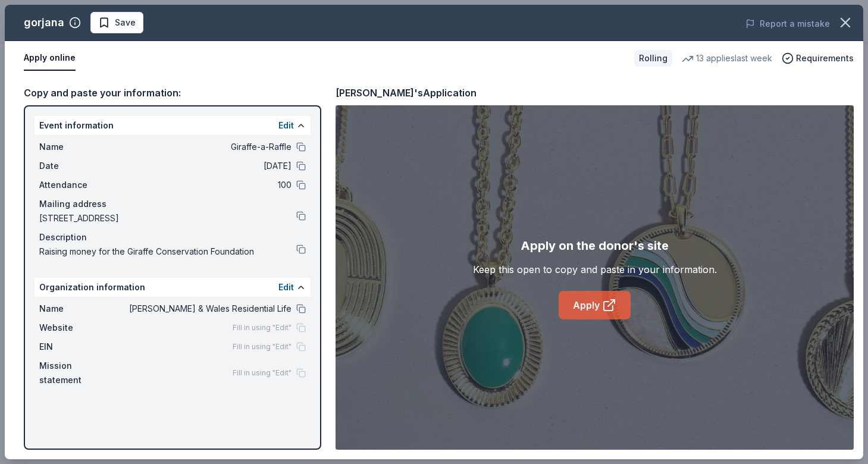 The height and width of the screenshot is (464, 868). Describe the element at coordinates (205, 147) in the screenshot. I see `span: Giraffe-a-Raffle` at that location.